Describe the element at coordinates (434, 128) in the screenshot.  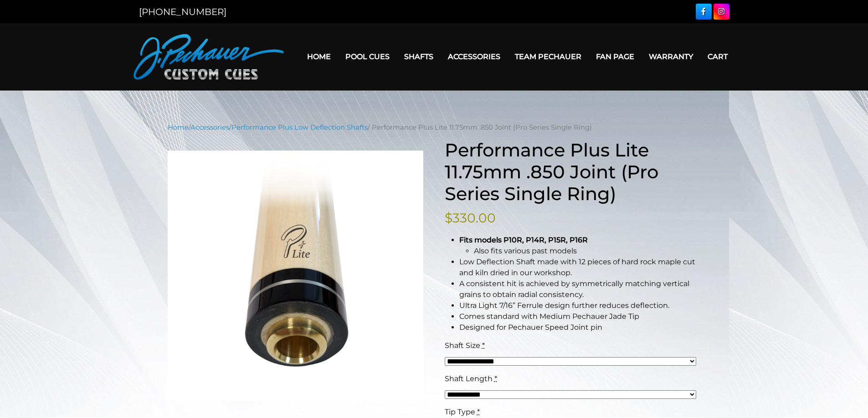
I see `nav: Breadcrumb` at that location.